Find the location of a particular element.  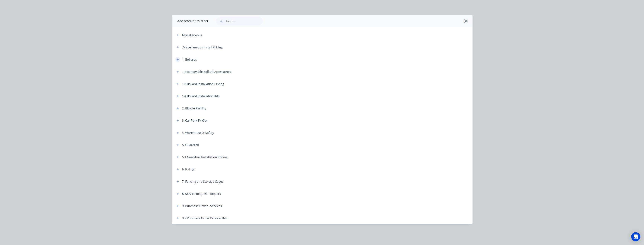

input: Search... is located at coordinates (244, 21).